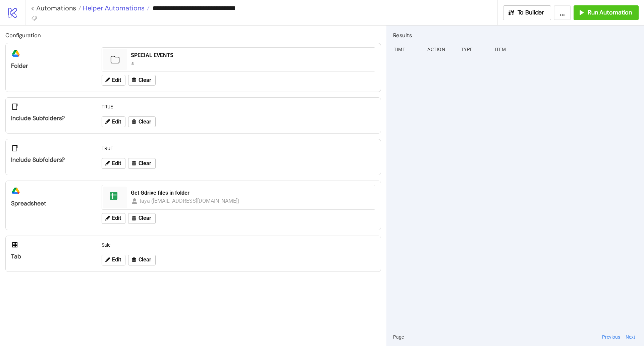 Image resolution: width=644 pixels, height=346 pixels. What do you see at coordinates (51, 204) in the screenshot?
I see `div: Spreadsheet` at bounding box center [51, 204].